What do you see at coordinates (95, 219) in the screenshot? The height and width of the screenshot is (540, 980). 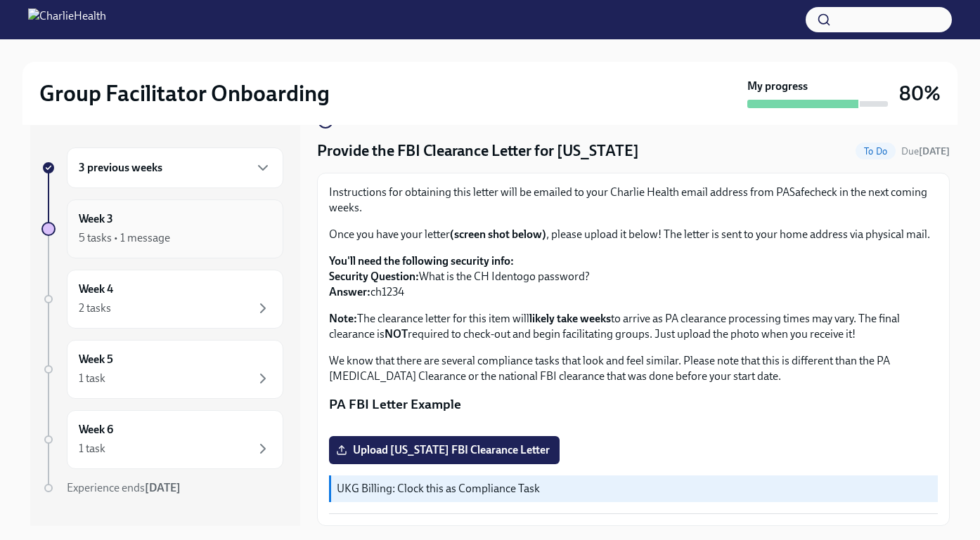 I see `h6: Week 3` at bounding box center [95, 219].